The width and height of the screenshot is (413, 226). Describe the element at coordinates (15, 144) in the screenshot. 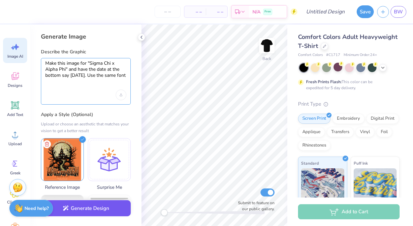

I see `span: Upload` at that location.